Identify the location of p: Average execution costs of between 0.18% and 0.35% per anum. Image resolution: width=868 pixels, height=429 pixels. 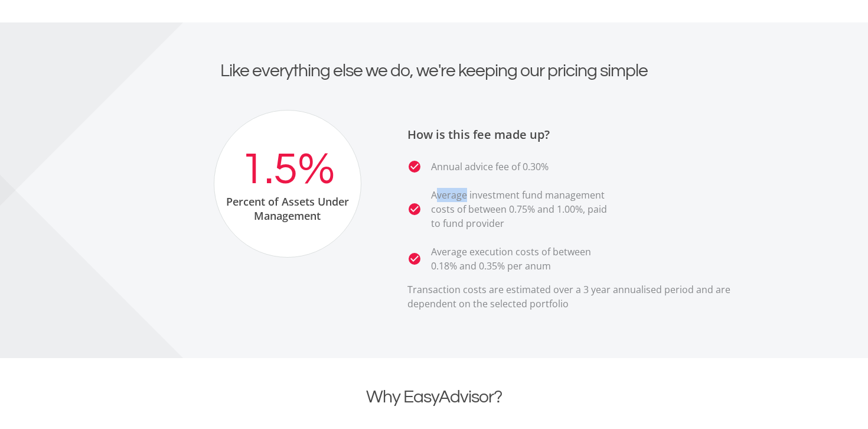
(522, 258).